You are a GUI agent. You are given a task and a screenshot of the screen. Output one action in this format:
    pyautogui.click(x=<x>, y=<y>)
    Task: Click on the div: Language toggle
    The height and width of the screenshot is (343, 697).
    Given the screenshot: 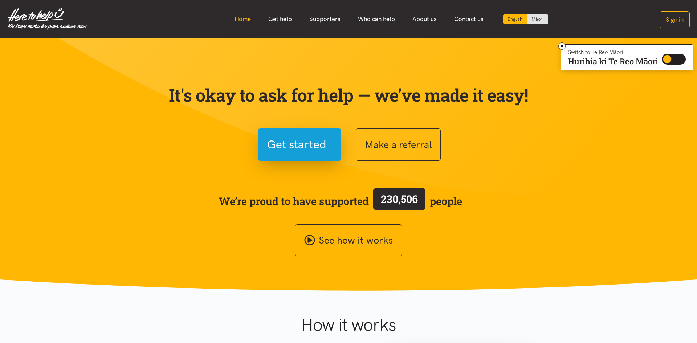 What is the action you would take?
    pyautogui.click(x=525, y=19)
    